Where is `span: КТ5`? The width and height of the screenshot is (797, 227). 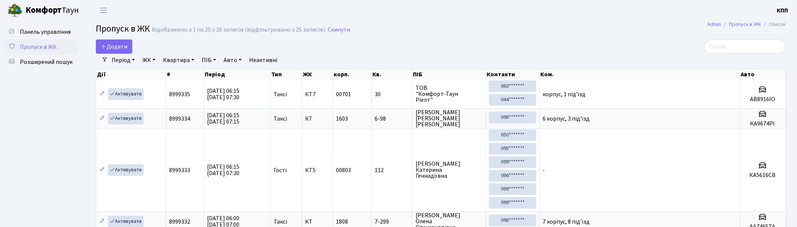 span: КТ5 is located at coordinates (318, 170).